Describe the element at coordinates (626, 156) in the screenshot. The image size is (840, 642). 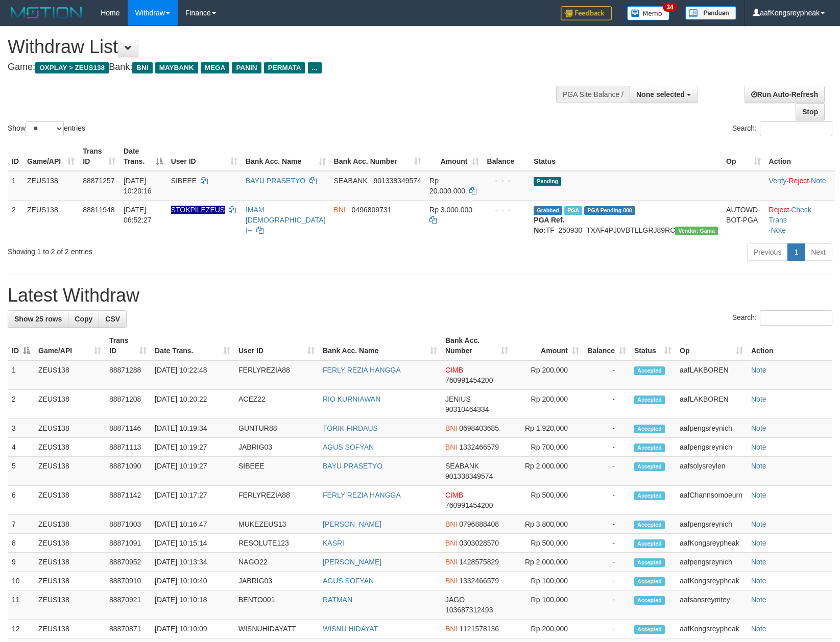
I see `th: Status` at that location.